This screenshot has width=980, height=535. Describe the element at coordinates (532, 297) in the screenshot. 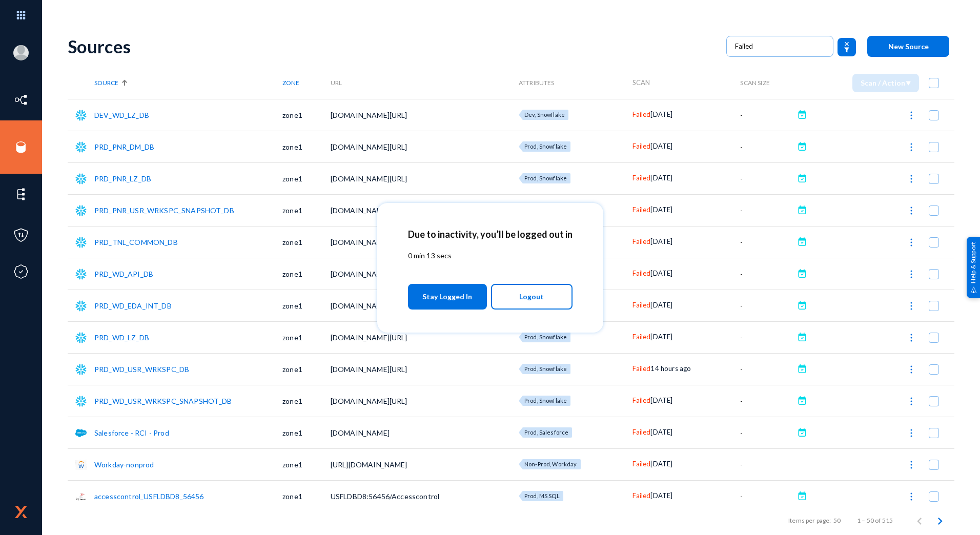

I see `button: Logout` at that location.